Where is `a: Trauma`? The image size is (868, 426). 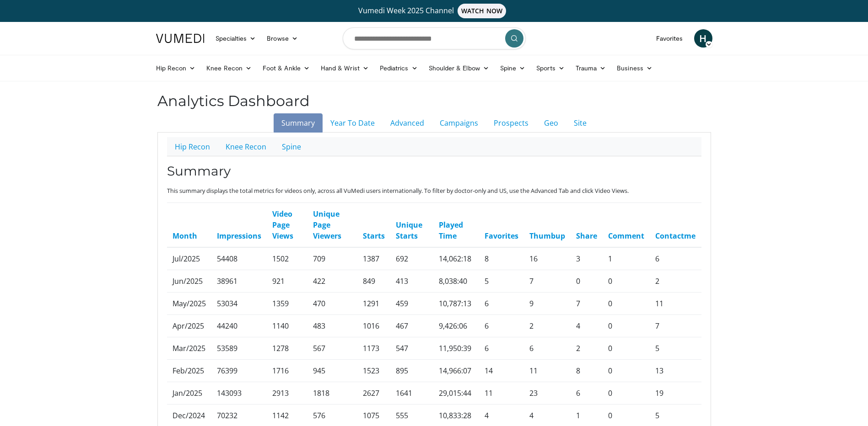 a: Trauma is located at coordinates (591, 68).